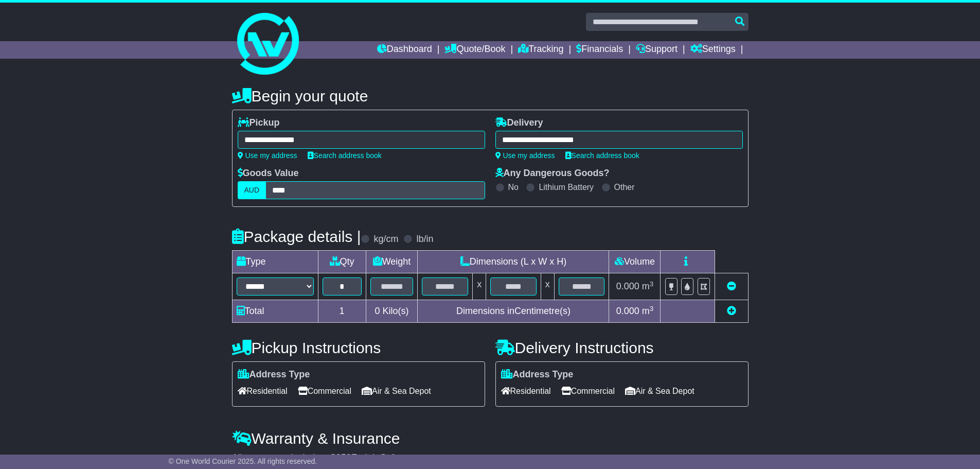 The image size is (980, 469). What do you see at coordinates (424, 240) in the screenshot?
I see `label: lb/in` at bounding box center [424, 240].